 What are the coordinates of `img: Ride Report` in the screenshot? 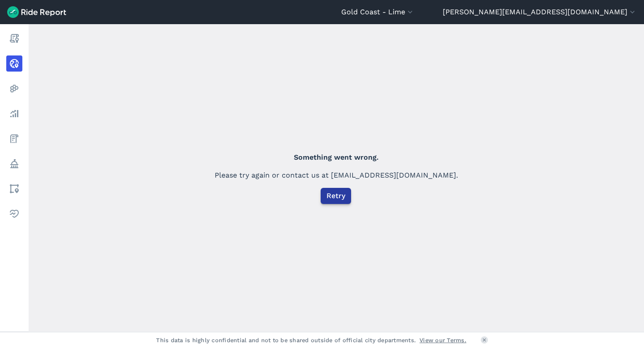 It's located at (37, 12).